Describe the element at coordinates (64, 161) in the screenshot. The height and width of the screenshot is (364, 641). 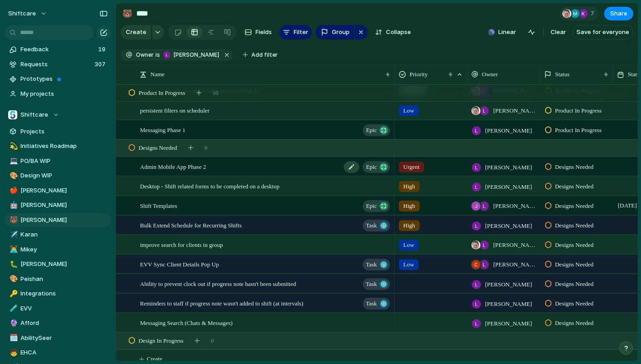
I see `span: PO/BA WIP` at that location.